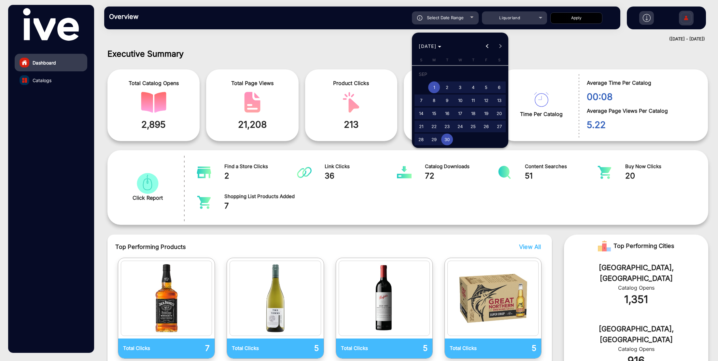 The width and height of the screenshot is (718, 361). I want to click on button: September 24, 2025, so click(460, 126).